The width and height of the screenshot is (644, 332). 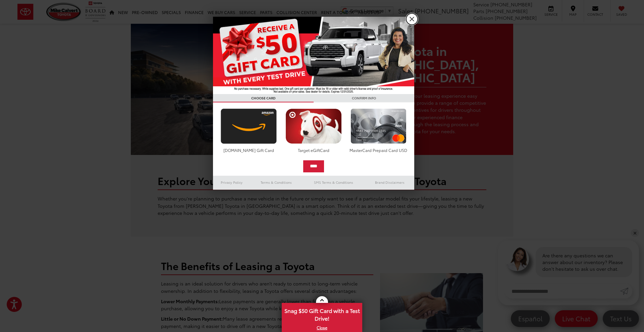 I want to click on h3: CONFIRM INFO, so click(x=364, y=98).